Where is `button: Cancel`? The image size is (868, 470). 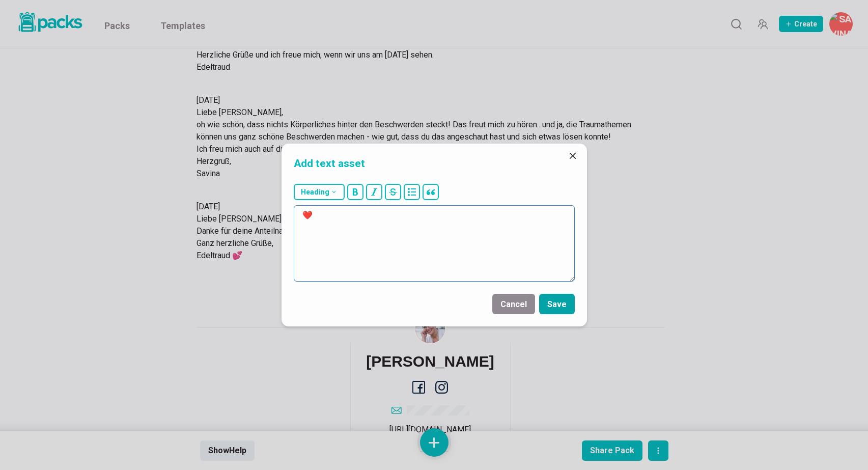
button: Cancel is located at coordinates (514, 304).